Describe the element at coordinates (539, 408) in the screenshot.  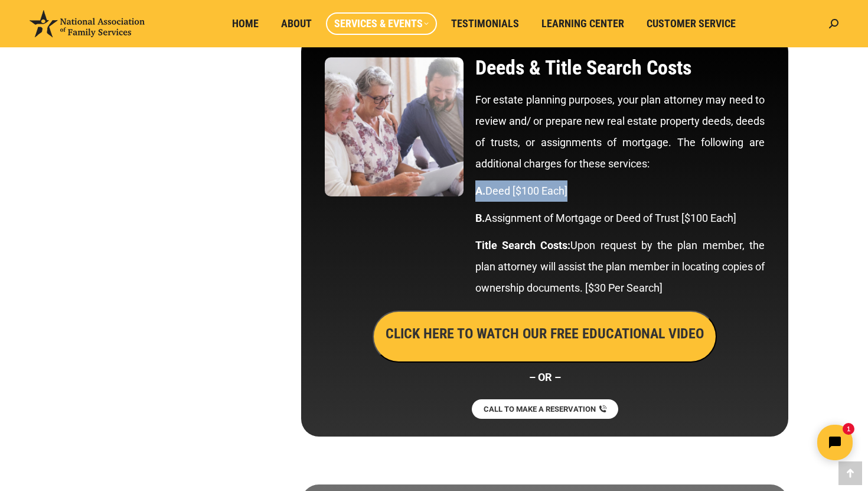
I see `span: CALL TO MAKE A RESERVATION` at that location.